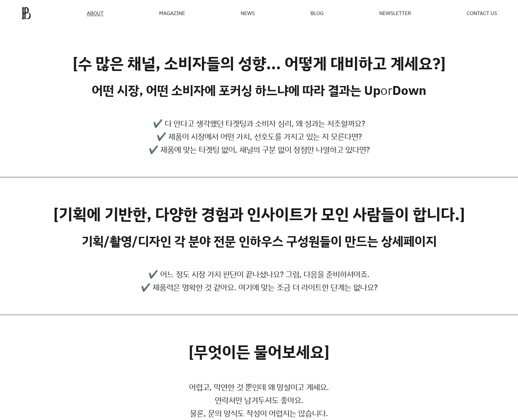 This screenshot has height=420, width=518. Describe the element at coordinates (259, 241) in the screenshot. I see `h3: 기획/촬영/디자인 각 분야 전문 인하우스 구성원들이 만드는 상세페이지` at that location.